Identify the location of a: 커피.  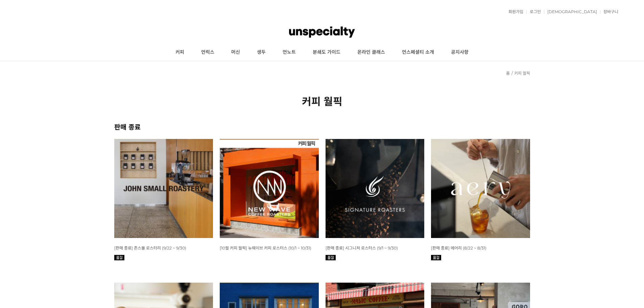
(180, 52).